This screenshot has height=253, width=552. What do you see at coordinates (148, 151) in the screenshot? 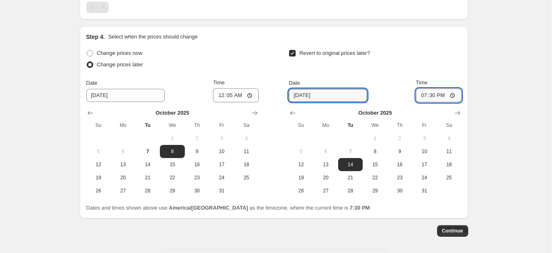
I see `span: 7` at bounding box center [148, 151].